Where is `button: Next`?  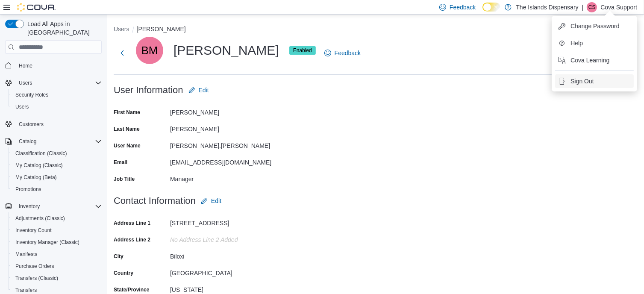 button: Next is located at coordinates (122, 53).